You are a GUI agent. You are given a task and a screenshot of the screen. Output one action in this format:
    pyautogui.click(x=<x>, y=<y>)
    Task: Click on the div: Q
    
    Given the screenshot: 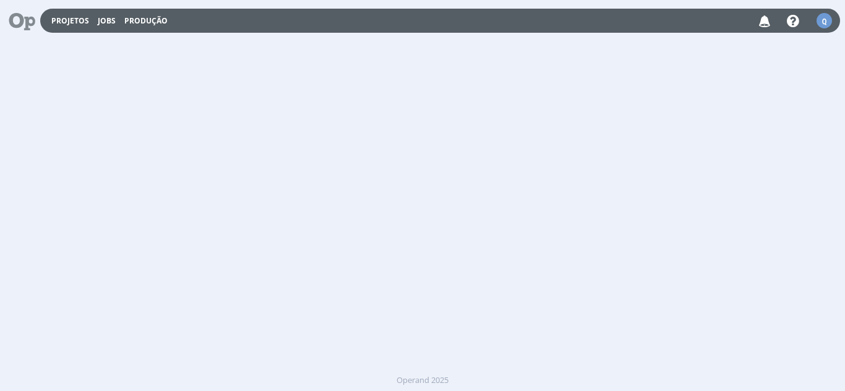 What is the action you would take?
    pyautogui.click(x=824, y=20)
    